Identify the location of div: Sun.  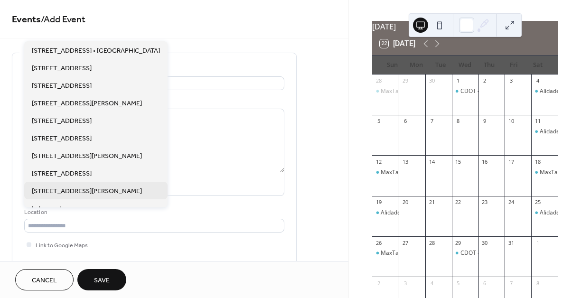
(392, 65).